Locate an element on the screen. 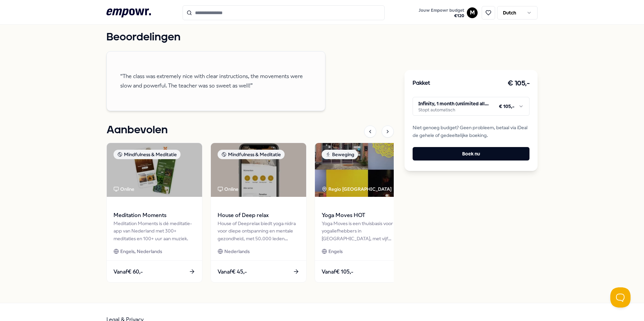 This screenshot has width=644, height=321. button: M is located at coordinates (472, 13).